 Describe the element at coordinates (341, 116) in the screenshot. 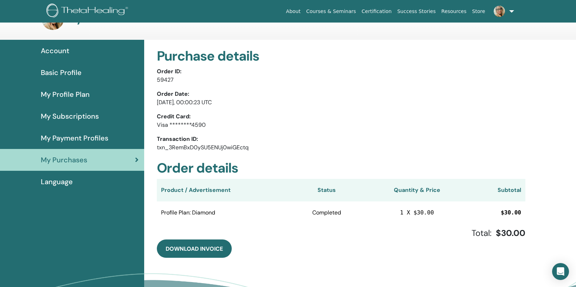

I see `p: Credit Card:` at that location.